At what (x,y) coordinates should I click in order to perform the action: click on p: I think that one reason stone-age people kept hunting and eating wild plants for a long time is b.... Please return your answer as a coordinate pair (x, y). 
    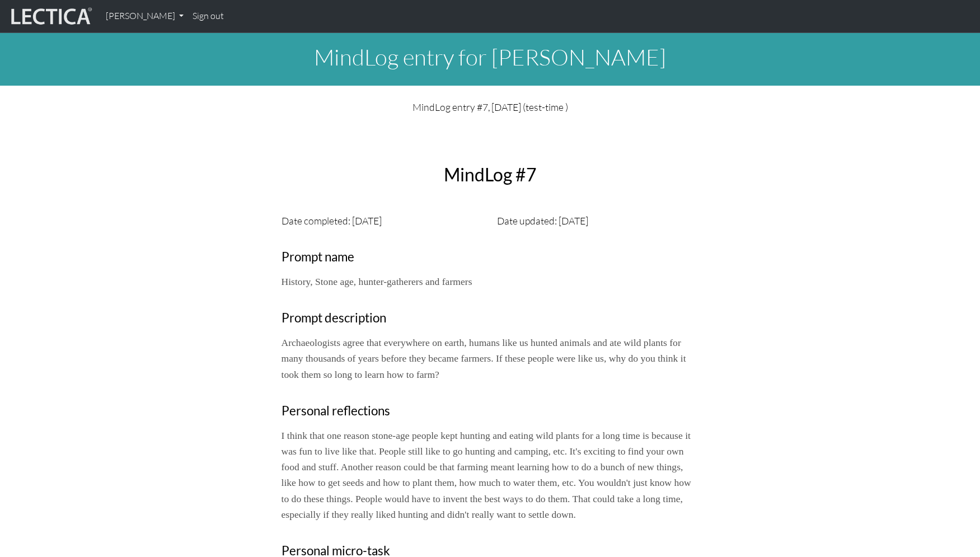
    Looking at the image, I should click on (490, 475).